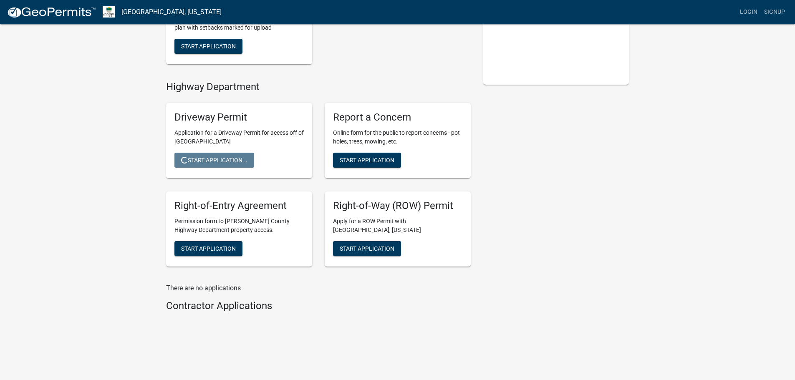 This screenshot has width=795, height=380. What do you see at coordinates (239, 117) in the screenshot?
I see `h5: Driveway Permit` at bounding box center [239, 117].